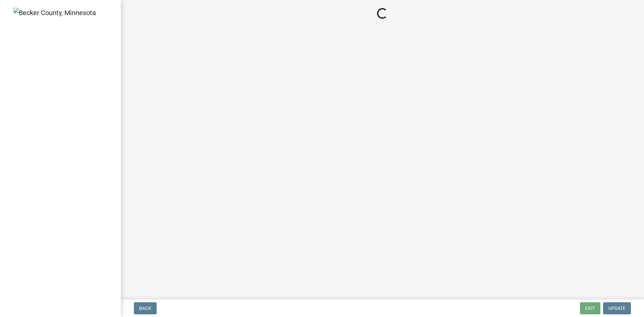  I want to click on span: Update, so click(617, 308).